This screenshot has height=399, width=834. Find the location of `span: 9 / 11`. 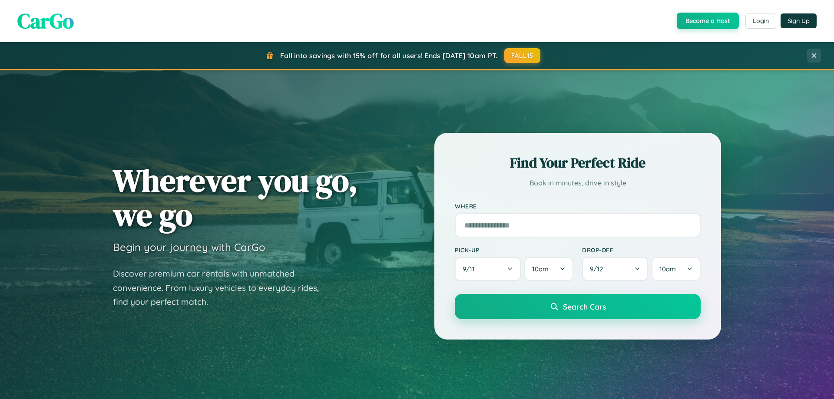

span: 9 / 11 is located at coordinates (471, 269).